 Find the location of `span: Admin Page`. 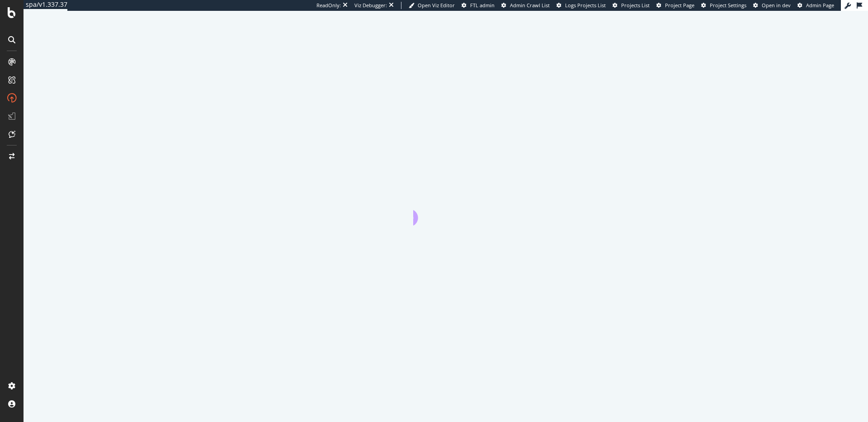

span: Admin Page is located at coordinates (820, 5).